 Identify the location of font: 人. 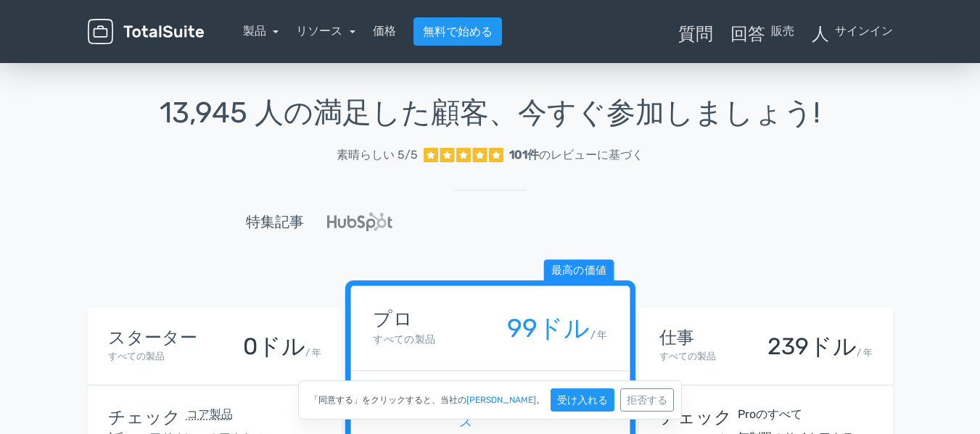
(820, 31).